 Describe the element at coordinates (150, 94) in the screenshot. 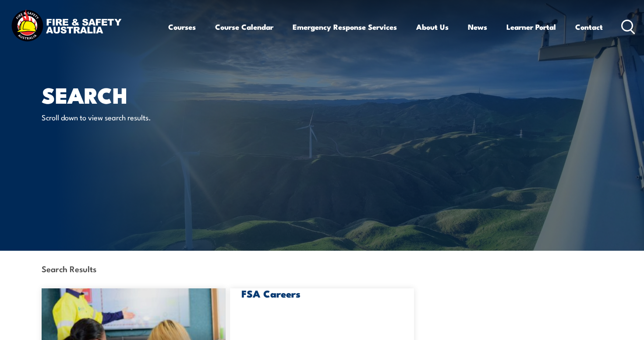

I see `h1: Search` at that location.